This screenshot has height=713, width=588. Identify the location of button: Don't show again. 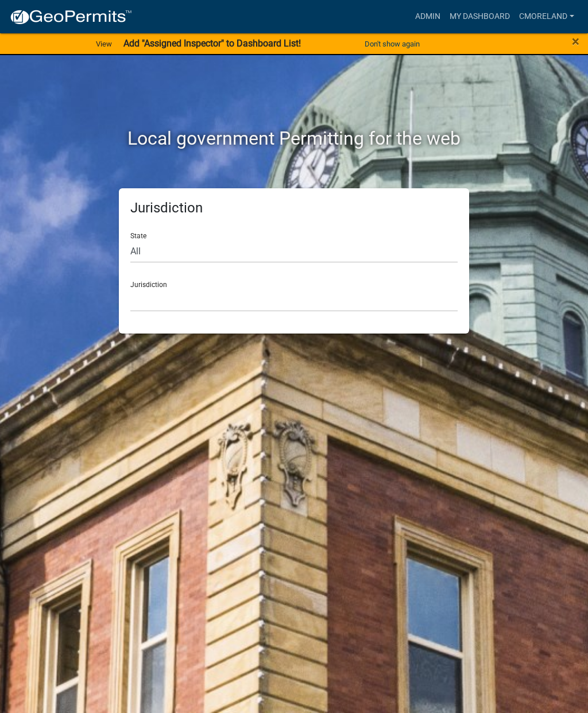
(393, 44).